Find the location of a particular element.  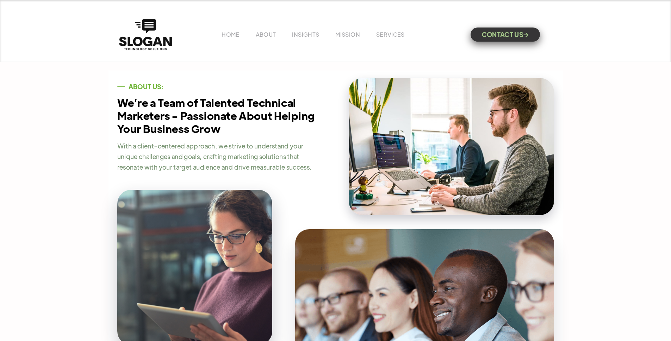

h1: We’re a Team of Talented Technical Marketers - Passionate About Helping Your Business Grow is located at coordinates (219, 115).